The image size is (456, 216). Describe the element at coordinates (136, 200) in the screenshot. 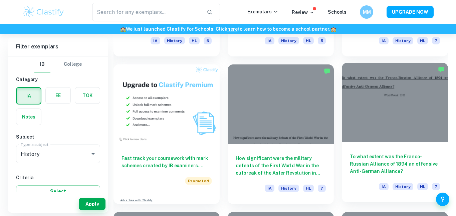

I see `a: Advertise with Clastify` at that location.